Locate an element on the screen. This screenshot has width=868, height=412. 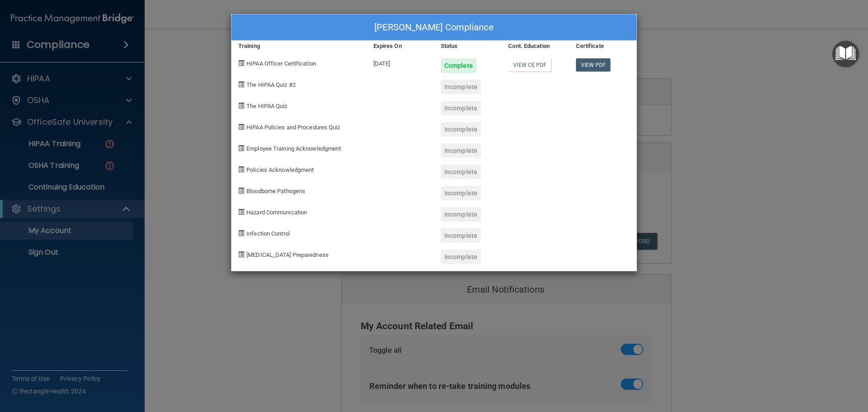
span: The HIPAA Quiz #2 is located at coordinates (271, 84).